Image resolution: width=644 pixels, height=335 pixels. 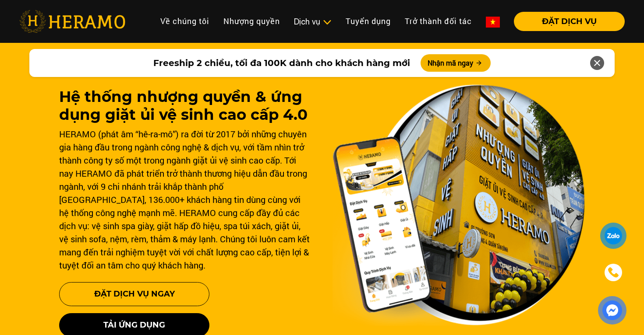 What do you see at coordinates (134, 294) in the screenshot?
I see `a: Đặt Dịch Vụ Ngay` at bounding box center [134, 294].